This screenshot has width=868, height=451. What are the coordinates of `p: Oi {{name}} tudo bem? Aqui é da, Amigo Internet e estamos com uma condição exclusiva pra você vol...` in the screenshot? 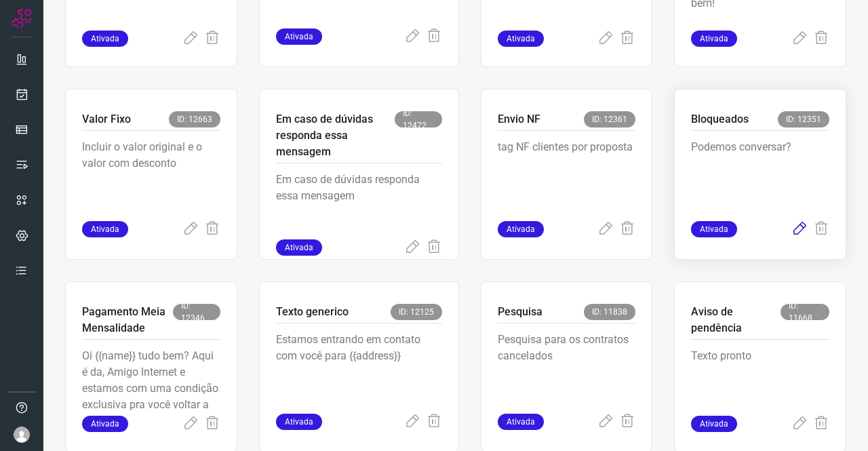 It's located at (151, 382).